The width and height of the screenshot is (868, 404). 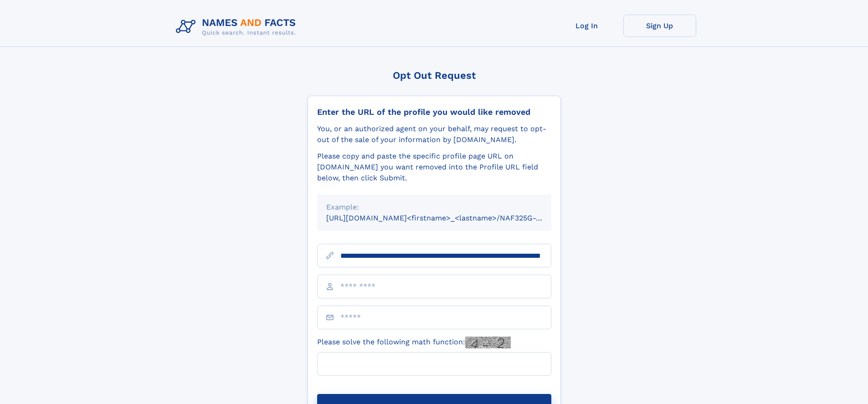 I want to click on div: Enter the URL of the profile you would like removed, so click(x=434, y=112).